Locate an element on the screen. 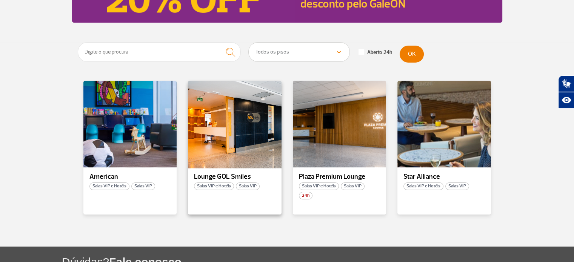 The height and width of the screenshot is (262, 574). input: Digite o que procura is located at coordinates (159, 52).